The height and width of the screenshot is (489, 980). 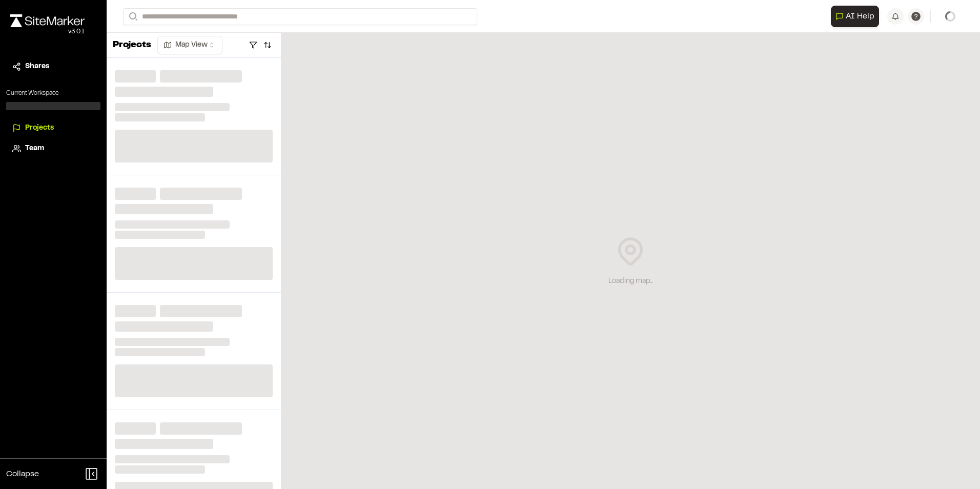 I want to click on span: Team, so click(x=34, y=148).